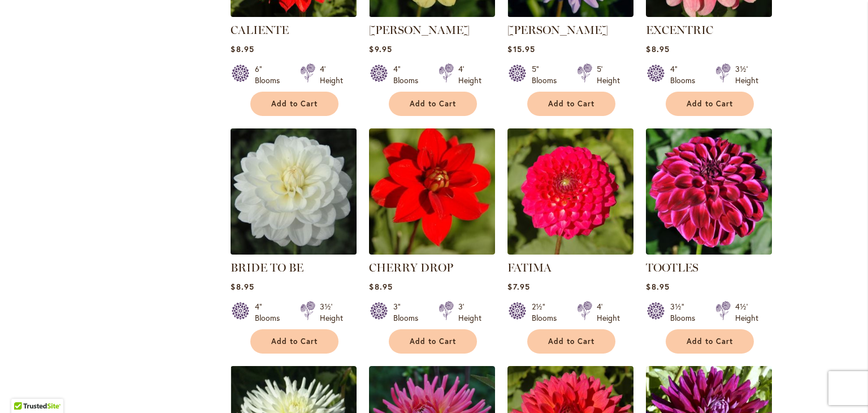 The height and width of the screenshot is (413, 868). What do you see at coordinates (409, 312) in the screenshot?
I see `div: 3" Blooms` at bounding box center [409, 312].